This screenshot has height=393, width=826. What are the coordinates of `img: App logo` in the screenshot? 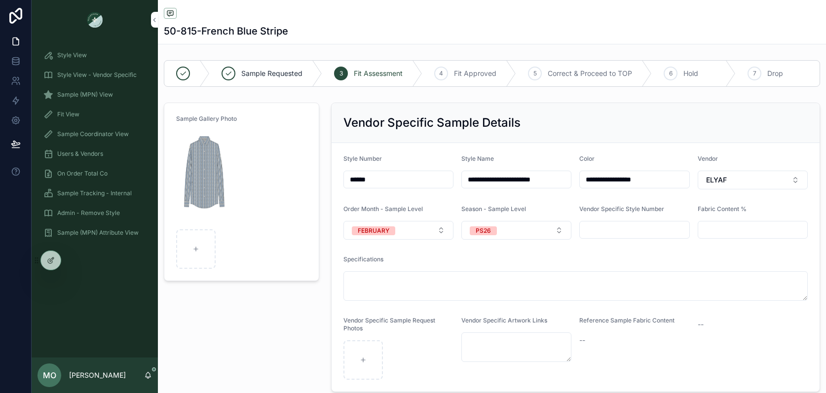 It's located at (95, 20).